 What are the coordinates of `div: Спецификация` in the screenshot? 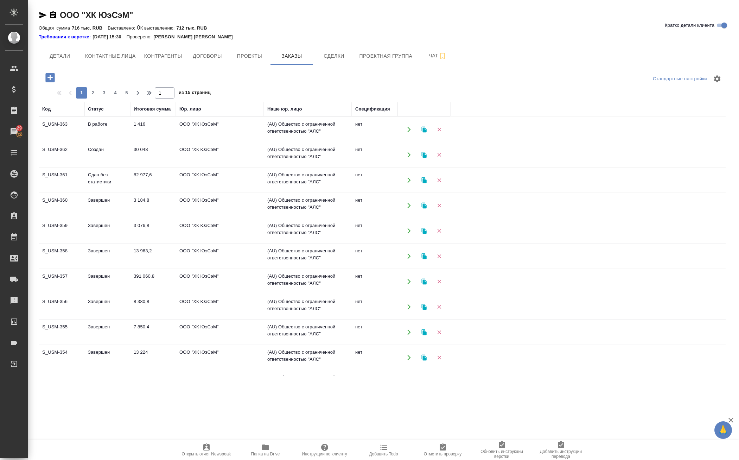 It's located at (372, 109).